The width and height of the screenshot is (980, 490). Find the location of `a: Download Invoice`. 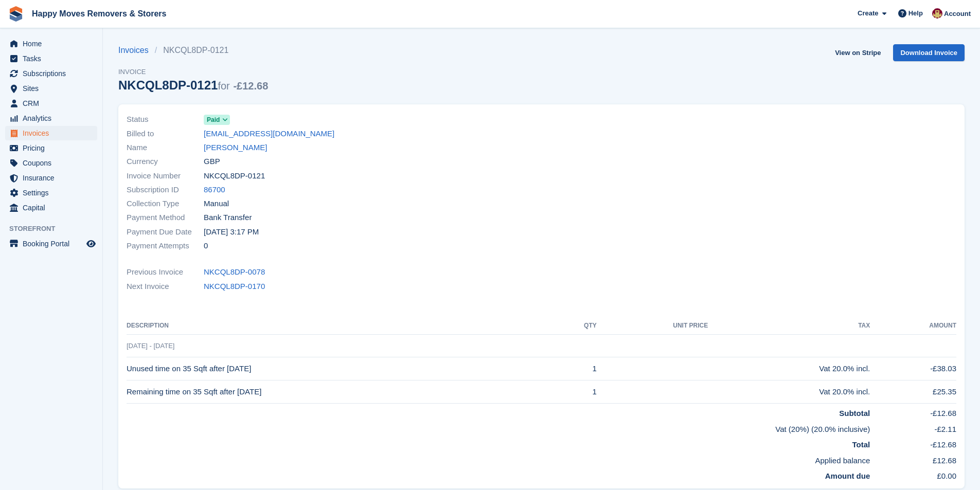

a: Download Invoice is located at coordinates (928, 53).